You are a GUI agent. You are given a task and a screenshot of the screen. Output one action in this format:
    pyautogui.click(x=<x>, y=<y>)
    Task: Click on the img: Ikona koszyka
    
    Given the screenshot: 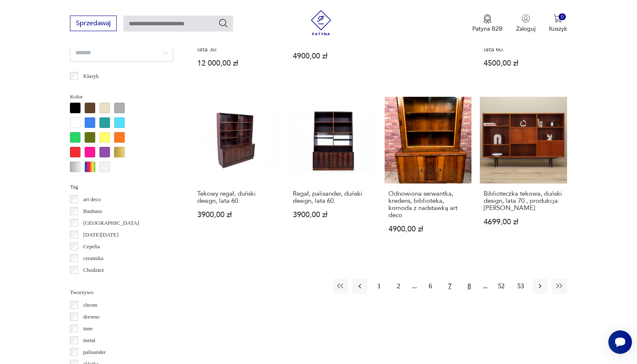 What is the action you would take?
    pyautogui.click(x=558, y=19)
    